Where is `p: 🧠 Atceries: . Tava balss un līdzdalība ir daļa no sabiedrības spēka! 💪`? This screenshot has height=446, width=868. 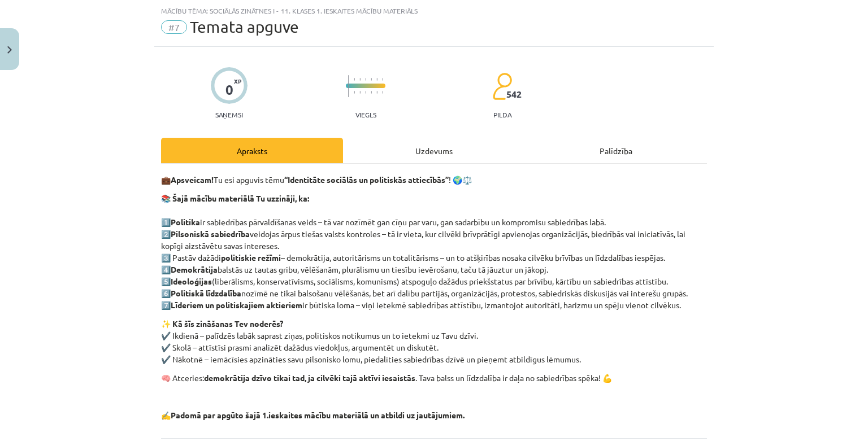
p: 🧠 Atceries: . Tava balss un līdzdalība ir daļa no sabiedrības spēka! 💪 is located at coordinates (434, 378).